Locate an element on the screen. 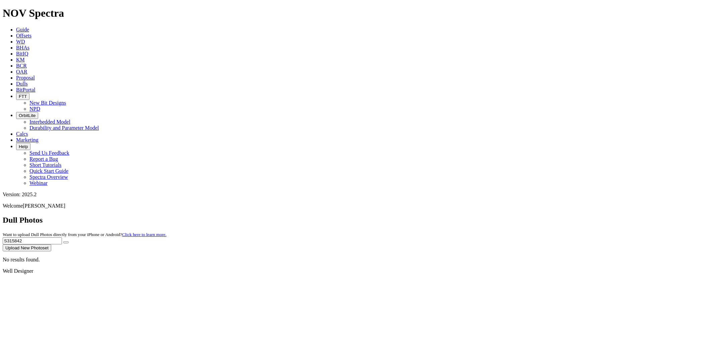 This screenshot has height=351, width=714. span: Help is located at coordinates (23, 147).